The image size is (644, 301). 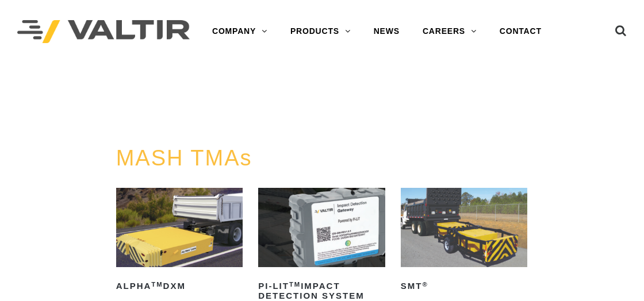 I want to click on a: ALPHATMDXM, so click(x=179, y=241).